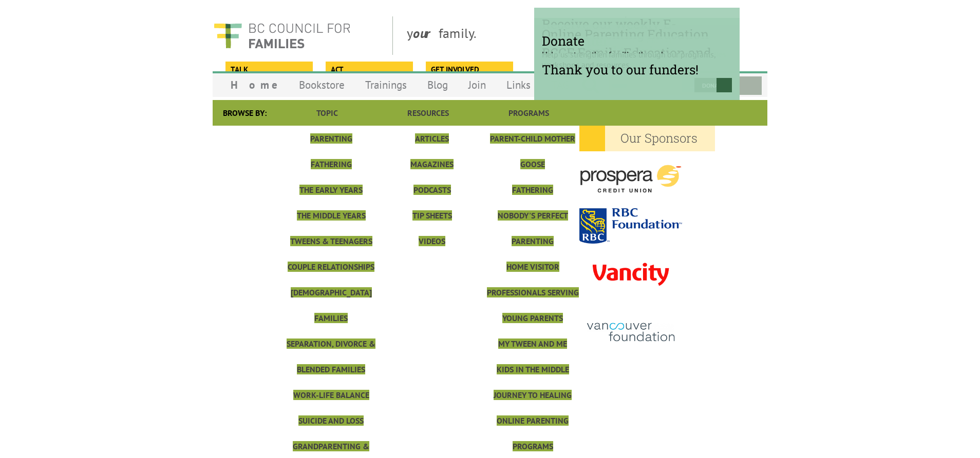  What do you see at coordinates (268, 69) in the screenshot?
I see `span: Talk` at bounding box center [268, 69].